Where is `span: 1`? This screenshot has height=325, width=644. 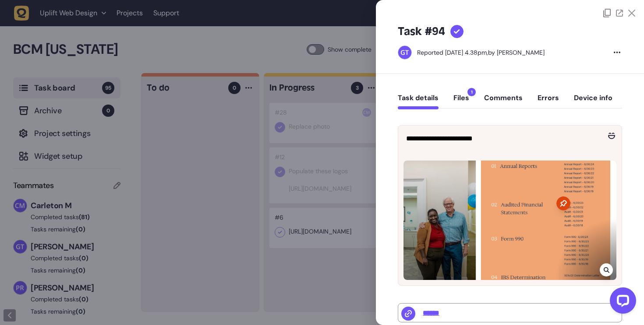 span: 1 is located at coordinates (471, 92).